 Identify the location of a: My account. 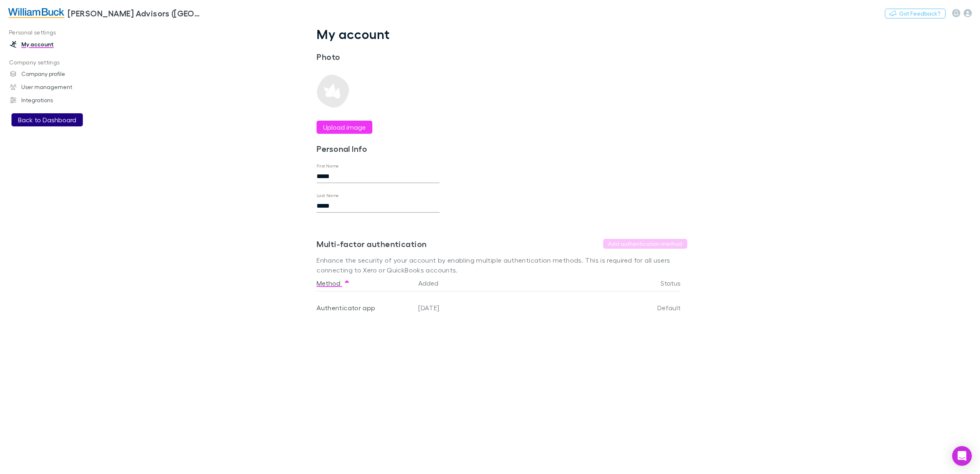
(59, 44).